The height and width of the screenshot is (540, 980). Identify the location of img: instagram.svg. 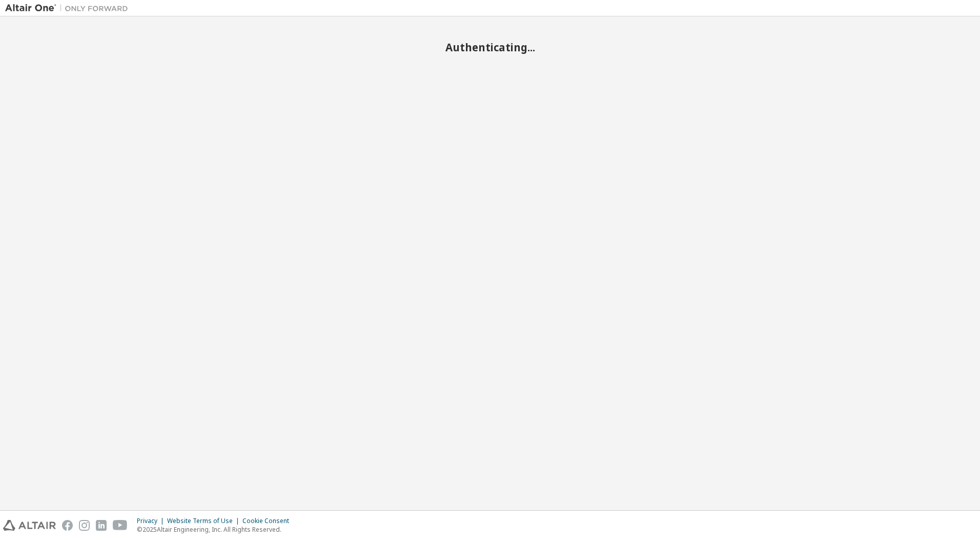
(84, 525).